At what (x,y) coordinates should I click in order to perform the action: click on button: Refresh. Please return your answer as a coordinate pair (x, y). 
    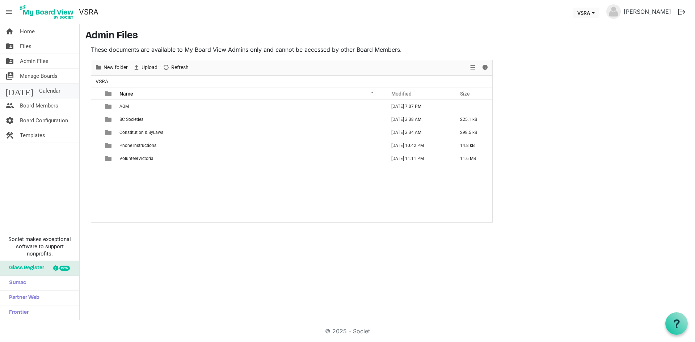
    Looking at the image, I should click on (176, 67).